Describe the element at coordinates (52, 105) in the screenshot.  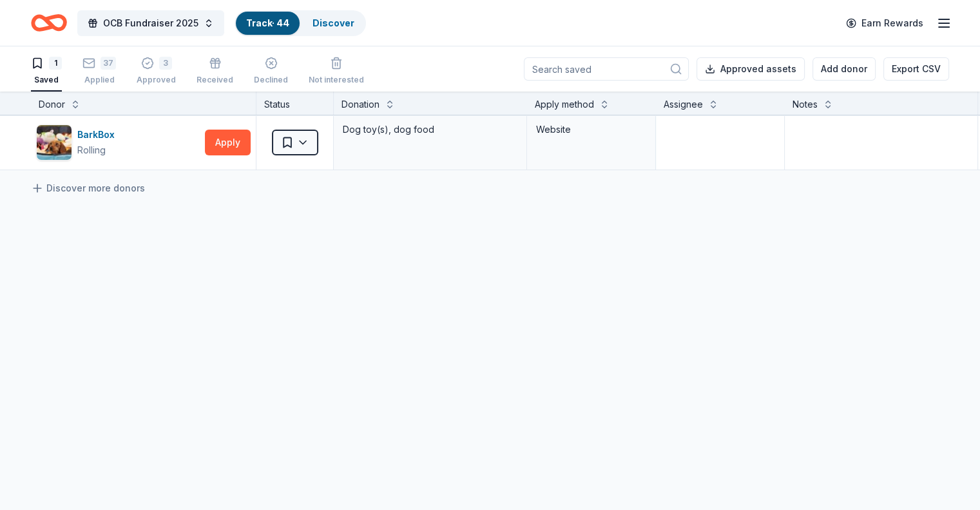
I see `div: Donor` at that location.